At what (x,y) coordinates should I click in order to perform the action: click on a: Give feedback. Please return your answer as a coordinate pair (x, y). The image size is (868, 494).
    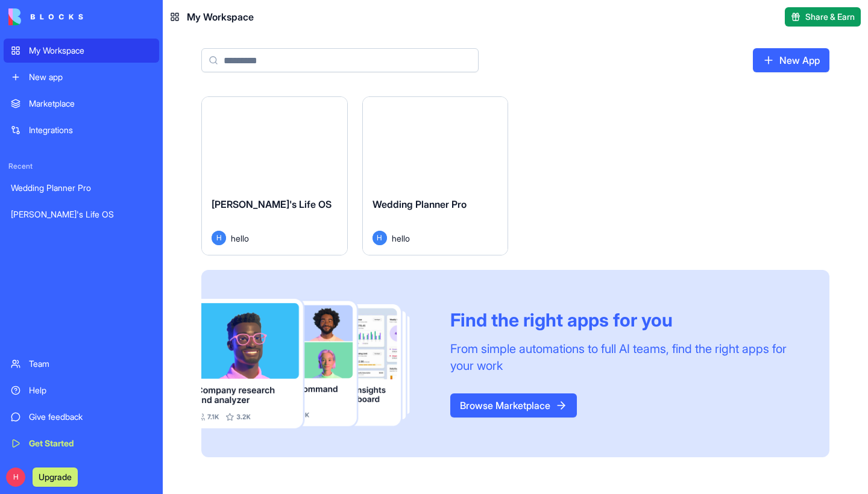
    Looking at the image, I should click on (81, 417).